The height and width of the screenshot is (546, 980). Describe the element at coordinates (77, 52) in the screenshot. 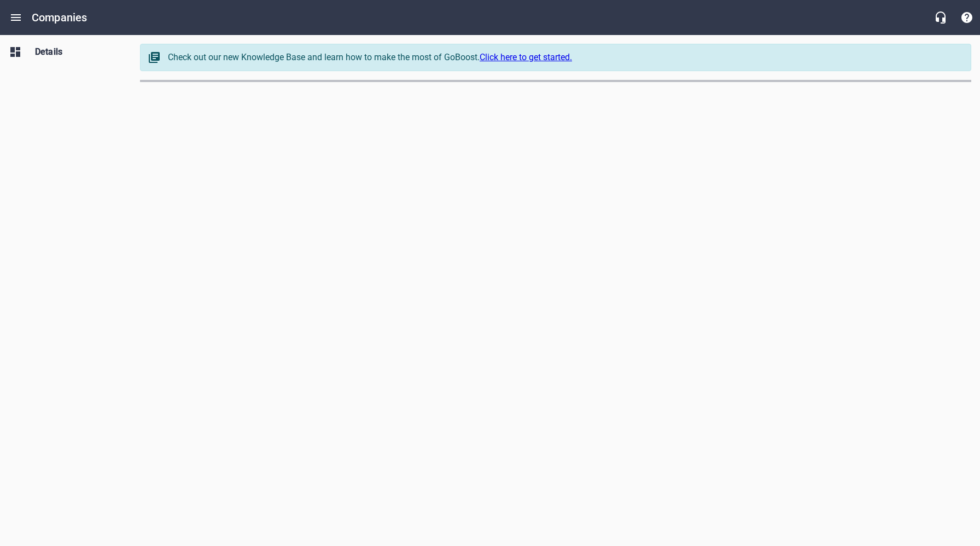

I see `span: Details` at that location.